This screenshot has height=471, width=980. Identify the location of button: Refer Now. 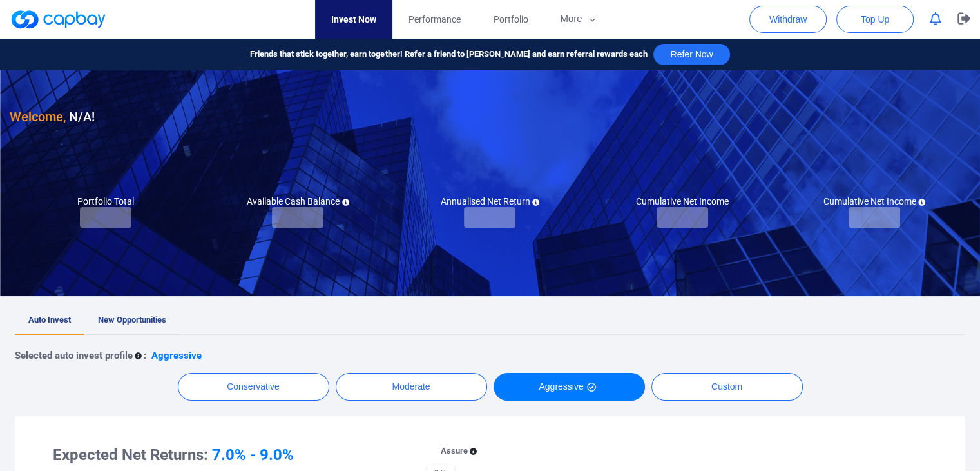
(692, 54).